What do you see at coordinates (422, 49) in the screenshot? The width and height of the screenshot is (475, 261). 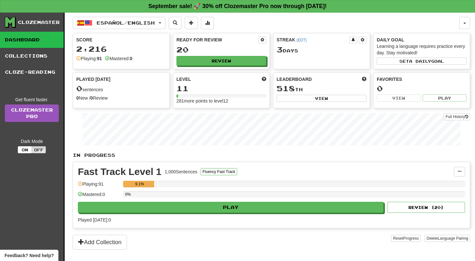 I see `div: Learning a language requires practice every day. Stay motivated!` at bounding box center [422, 49].